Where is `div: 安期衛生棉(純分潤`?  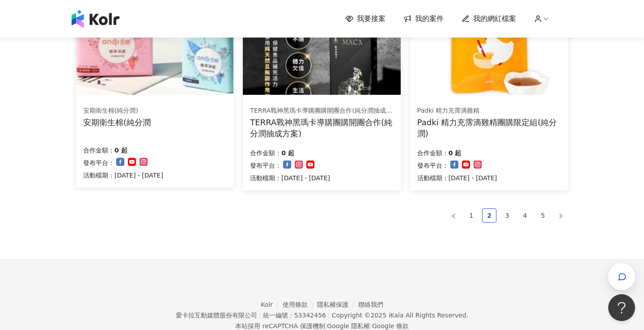 div: 安期衛生棉(純分潤 is located at coordinates (117, 122).